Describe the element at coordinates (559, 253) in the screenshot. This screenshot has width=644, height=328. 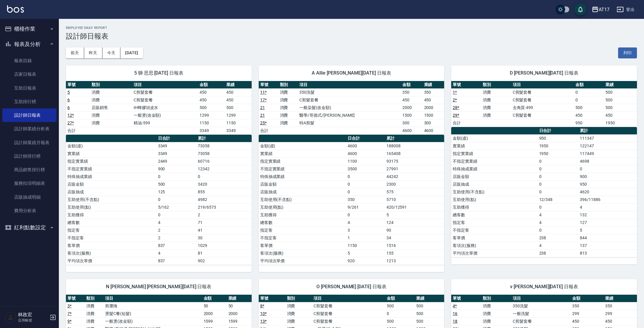
I see `td: 238` at that location.